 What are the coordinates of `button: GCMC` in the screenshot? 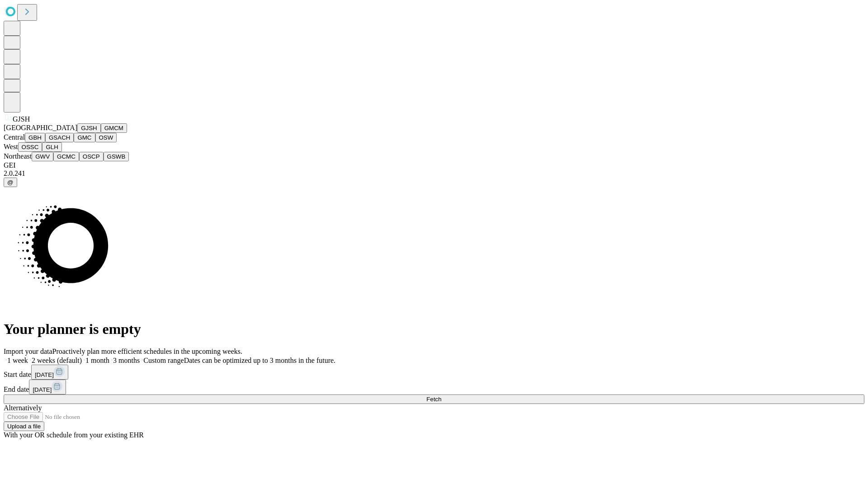 It's located at (66, 157).